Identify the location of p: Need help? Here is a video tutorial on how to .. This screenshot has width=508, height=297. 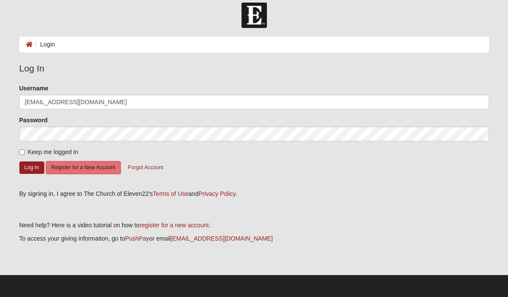
(254, 225).